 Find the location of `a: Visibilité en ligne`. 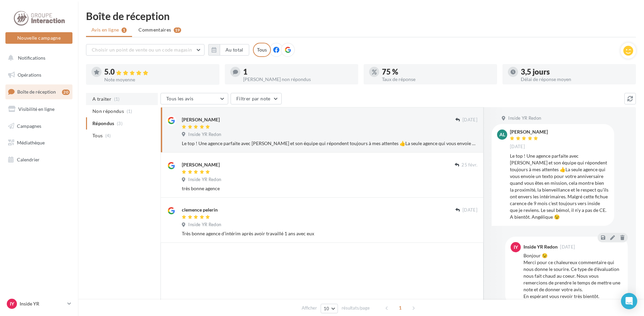

a: Visibilité en ligne is located at coordinates (39, 109).